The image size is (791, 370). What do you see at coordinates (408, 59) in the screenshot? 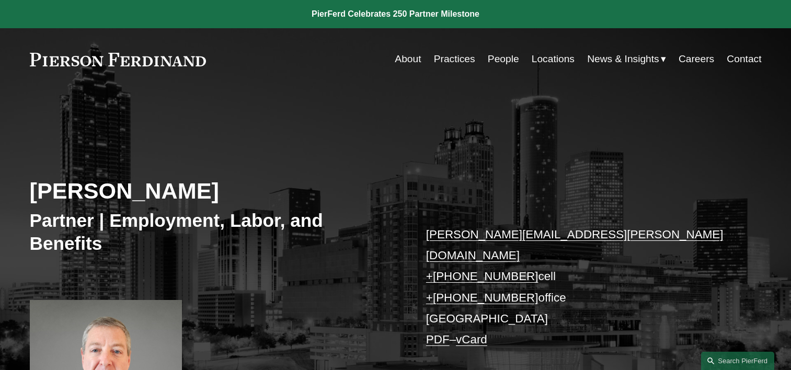
I see `a: About` at bounding box center [408, 59].